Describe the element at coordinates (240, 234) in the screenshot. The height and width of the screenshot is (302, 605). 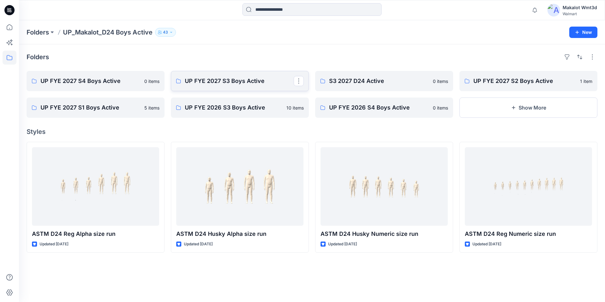
I see `p: ASTM D24 Husky Alpha size run` at that location.